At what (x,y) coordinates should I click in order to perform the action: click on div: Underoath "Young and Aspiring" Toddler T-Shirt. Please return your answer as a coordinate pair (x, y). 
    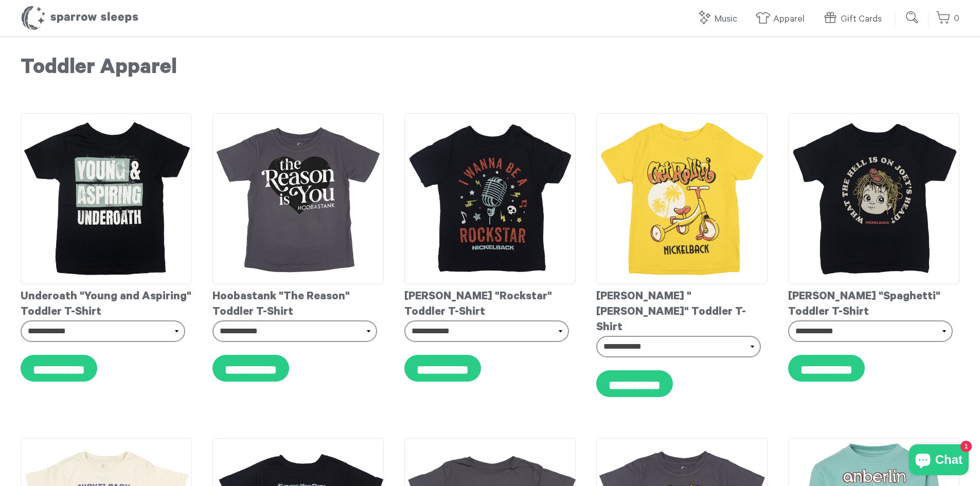
    Looking at the image, I should click on (106, 302).